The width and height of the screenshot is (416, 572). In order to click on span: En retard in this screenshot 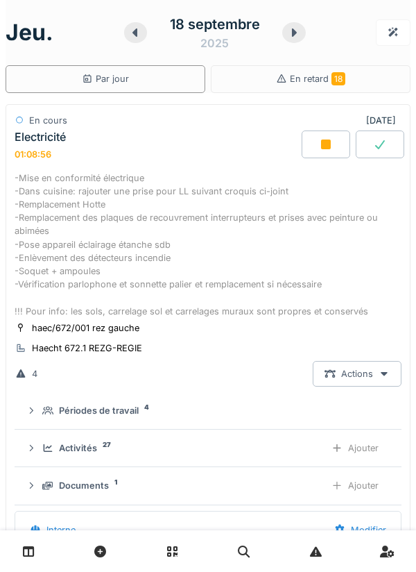, I will do `click(318, 78)`.